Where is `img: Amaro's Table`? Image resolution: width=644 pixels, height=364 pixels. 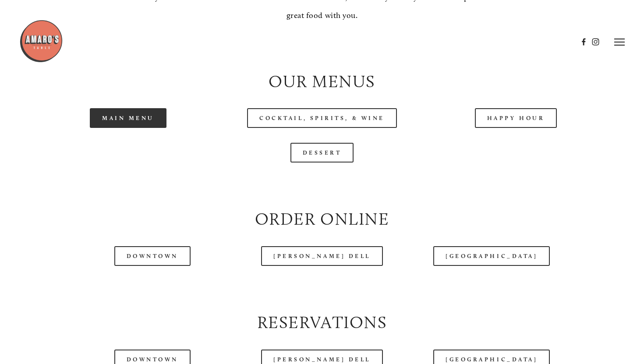 img: Amaro's Table is located at coordinates (41, 41).